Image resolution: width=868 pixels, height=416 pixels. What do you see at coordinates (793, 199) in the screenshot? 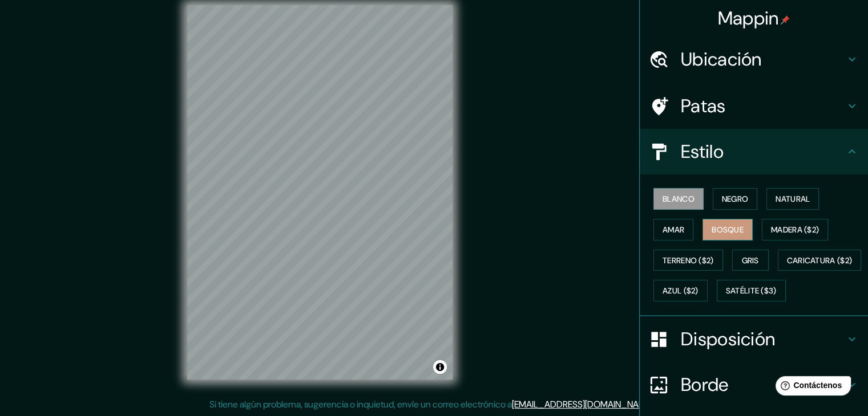
I see `button: Natural` at bounding box center [793, 199].